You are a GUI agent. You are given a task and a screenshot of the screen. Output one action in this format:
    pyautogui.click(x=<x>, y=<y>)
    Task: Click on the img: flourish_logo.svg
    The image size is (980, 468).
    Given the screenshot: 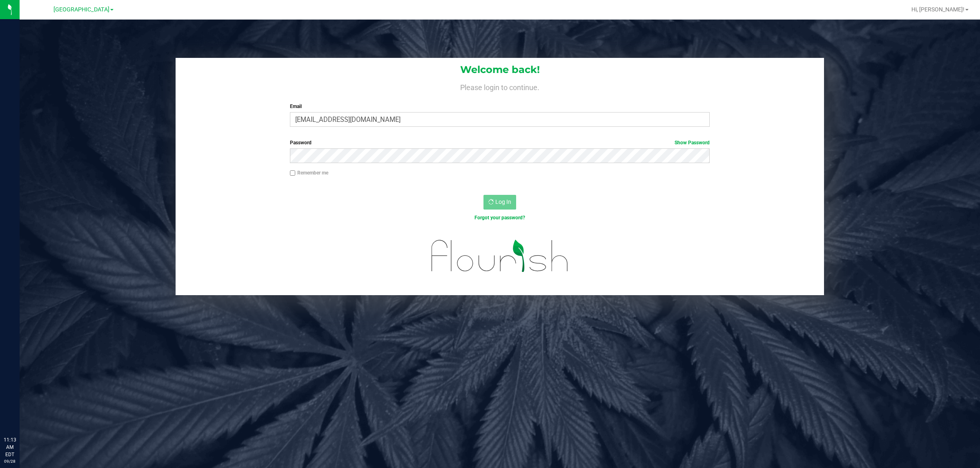 What is the action you would take?
    pyautogui.click(x=500, y=256)
    